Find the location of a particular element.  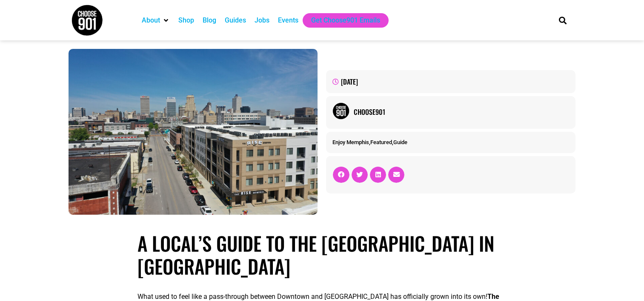

nav: Main nav is located at coordinates (341, 20).